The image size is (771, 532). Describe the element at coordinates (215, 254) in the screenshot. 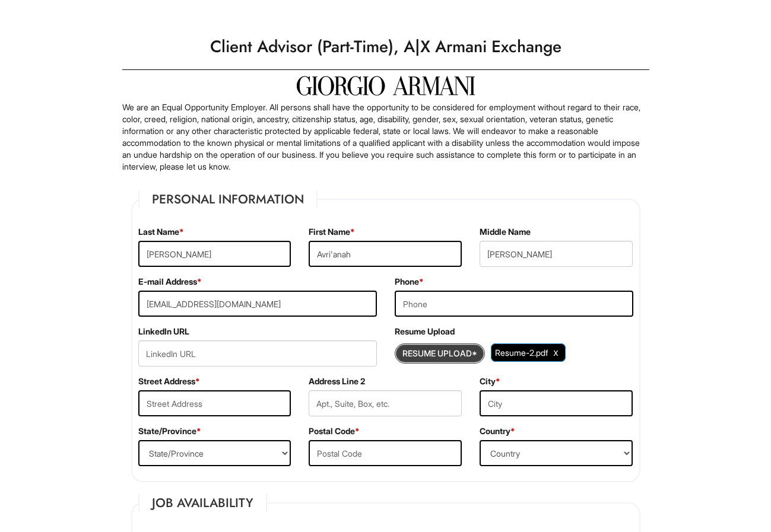

I see `input: Last Name` at that location.